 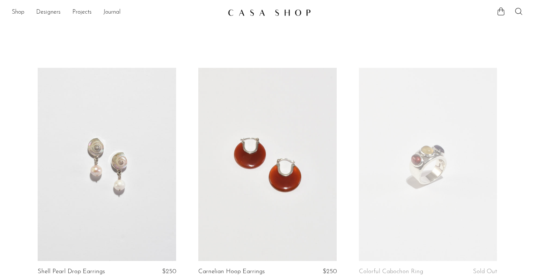 I want to click on a: Carnelian Hoop Earrings, so click(x=232, y=272).